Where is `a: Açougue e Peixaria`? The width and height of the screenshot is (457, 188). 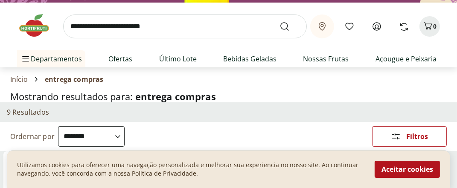
a: Açougue e Peixaria is located at coordinates (406, 59).